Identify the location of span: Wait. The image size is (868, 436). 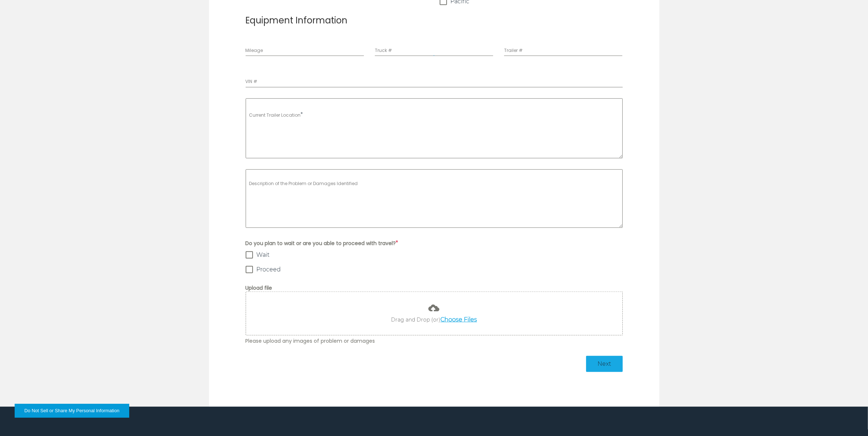
(263, 255).